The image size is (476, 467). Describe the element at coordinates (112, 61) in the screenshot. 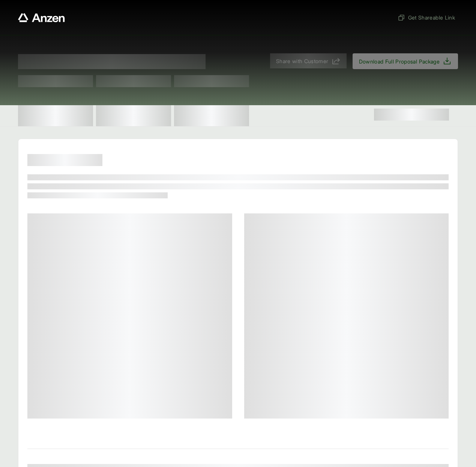

I see `span: Proposal for` at that location.